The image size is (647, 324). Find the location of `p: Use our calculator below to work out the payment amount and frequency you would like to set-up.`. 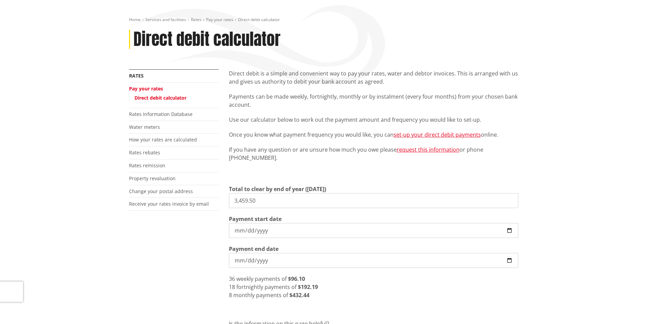

p: Use our calculator below to work out the payment amount and frequency you would like to set-up. is located at coordinates (374, 120).